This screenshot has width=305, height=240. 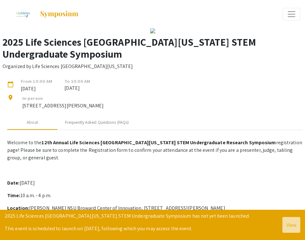 I want to click on span: From 10:00 AM, so click(x=36, y=81).